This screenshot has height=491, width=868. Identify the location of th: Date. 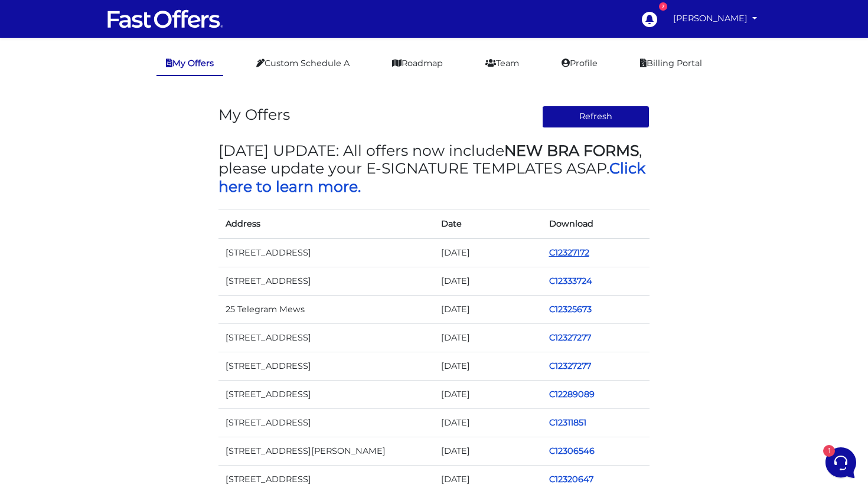
(488, 224).